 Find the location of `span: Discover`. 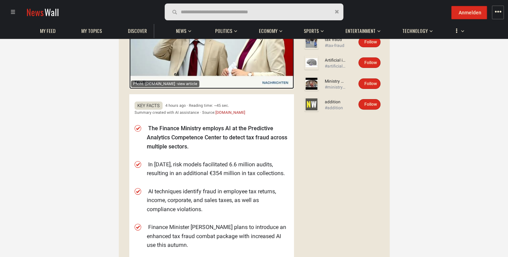

span: Discover is located at coordinates (137, 31).